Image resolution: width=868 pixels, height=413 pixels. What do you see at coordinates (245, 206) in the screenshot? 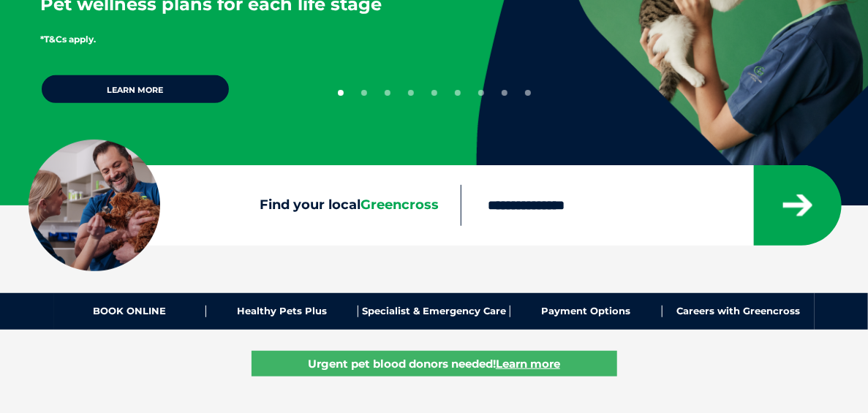
I see `label: Find your local` at bounding box center [245, 206].